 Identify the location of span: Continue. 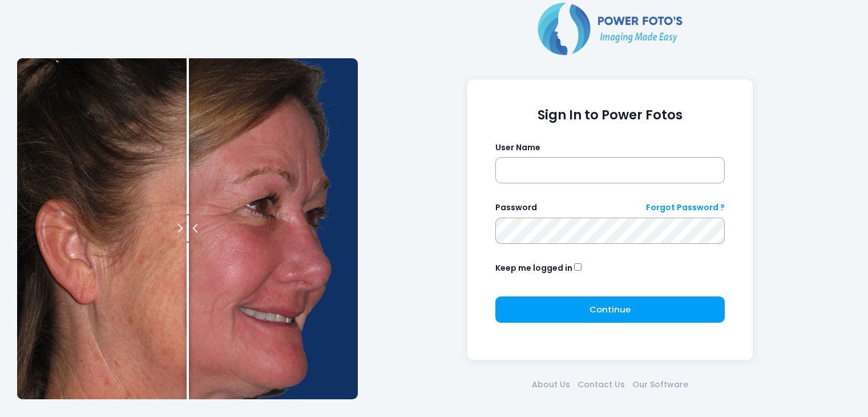
(610, 309).